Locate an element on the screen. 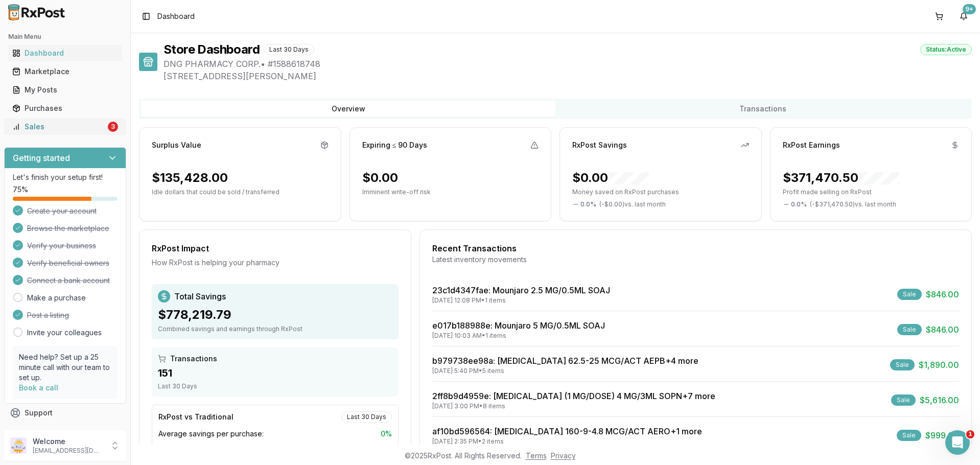 Image resolution: width=980 pixels, height=465 pixels. div: How RxPost is helping your pharmacy is located at coordinates (275, 263).